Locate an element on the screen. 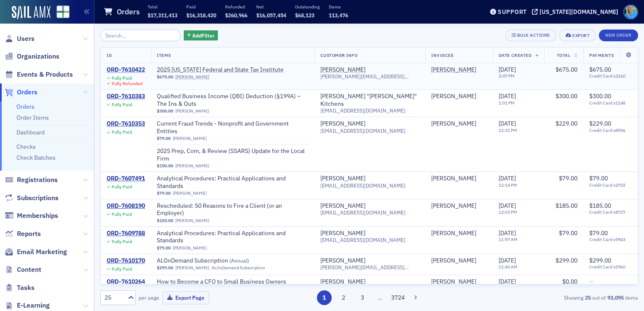  a: Registrations is located at coordinates (31, 180).